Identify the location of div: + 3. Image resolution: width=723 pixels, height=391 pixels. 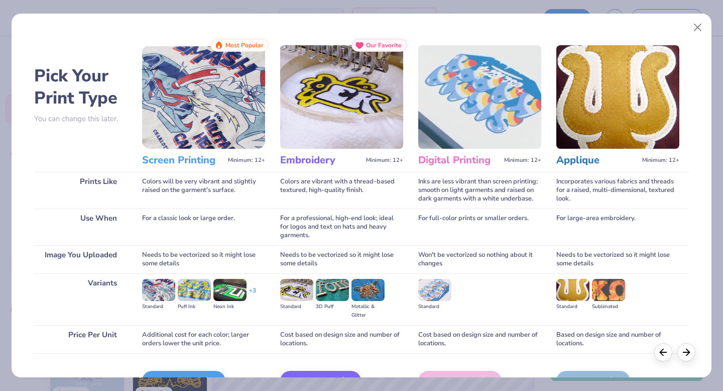
(253, 295).